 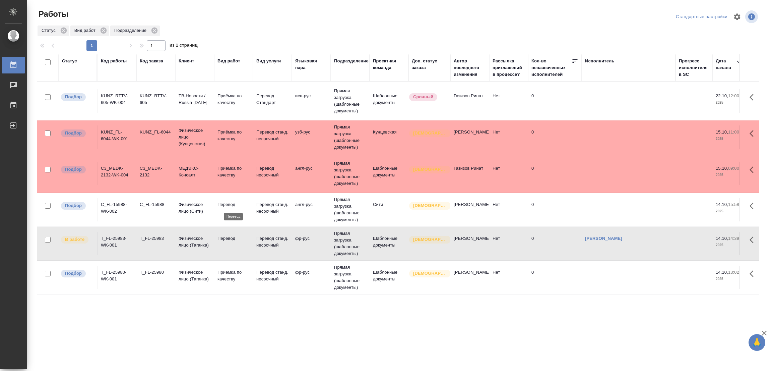 I want to click on p: 13:02, so click(x=734, y=272).